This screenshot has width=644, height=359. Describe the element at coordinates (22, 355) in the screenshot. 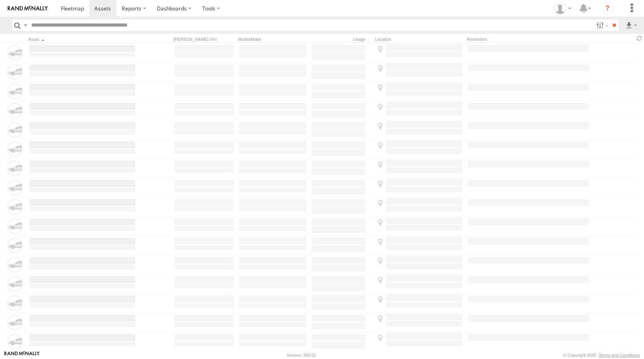

I see `a: Visit our Website` at that location.